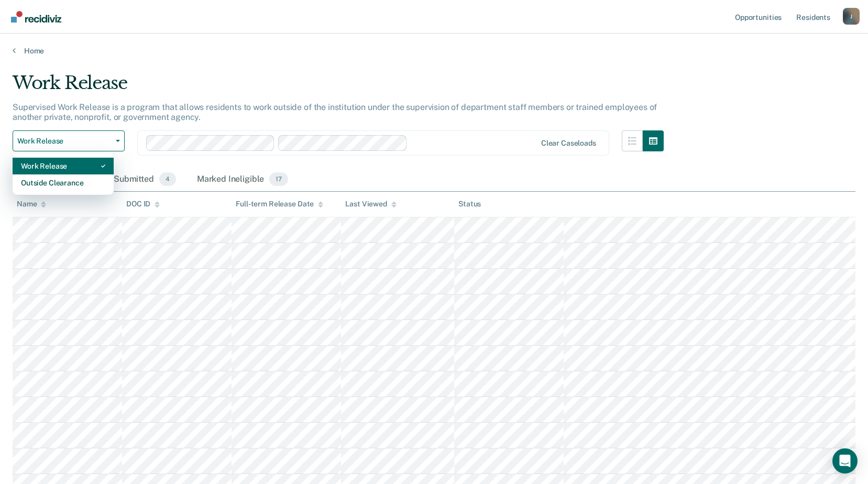 This screenshot has height=484, width=868. Describe the element at coordinates (335, 112) in the screenshot. I see `p: Supervised Work Release is a program that allows residents to work outside of the institution und...` at that location.